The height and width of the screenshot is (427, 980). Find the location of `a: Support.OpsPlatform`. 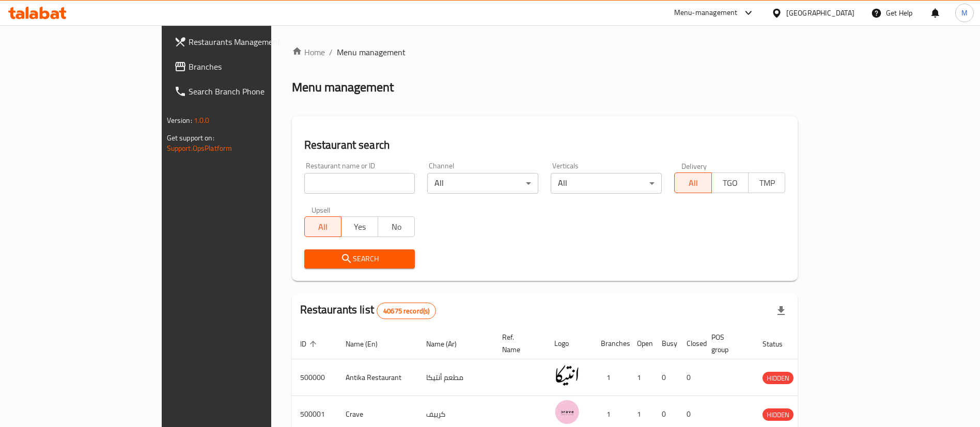

a: Support.OpsPlatform is located at coordinates (200, 148).